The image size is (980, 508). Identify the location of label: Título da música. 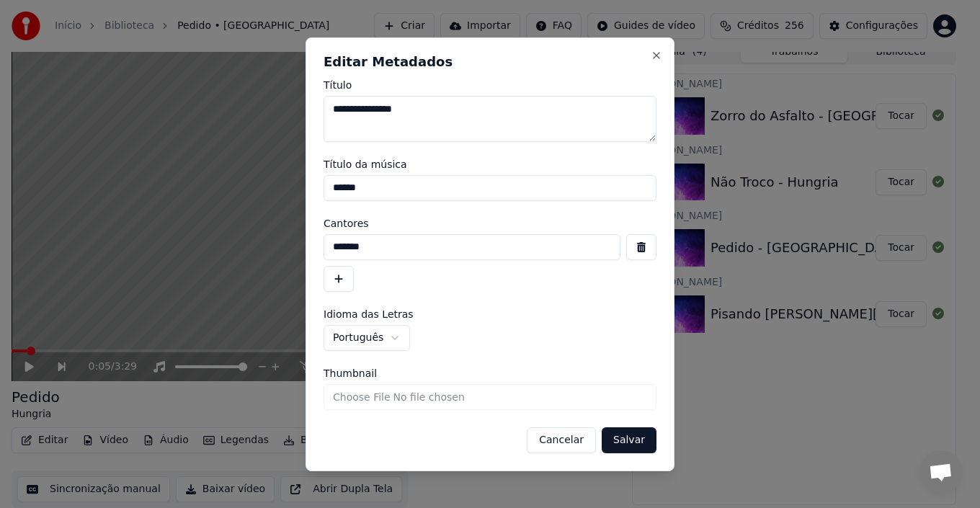
(490, 164).